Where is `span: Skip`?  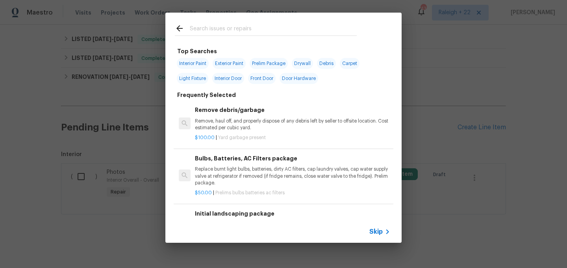
span: Skip is located at coordinates (376, 232).